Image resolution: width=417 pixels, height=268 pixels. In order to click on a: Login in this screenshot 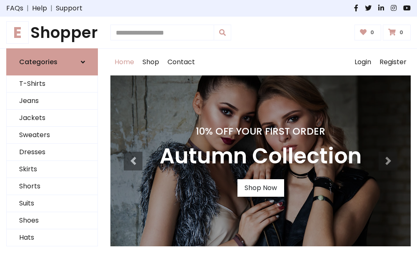, I will do `click(362, 62)`.